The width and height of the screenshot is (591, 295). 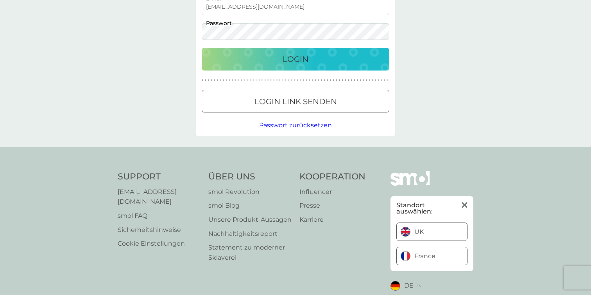 What do you see at coordinates (427, 208) in the screenshot?
I see `h3: Standort auswählen:` at bounding box center [427, 208].